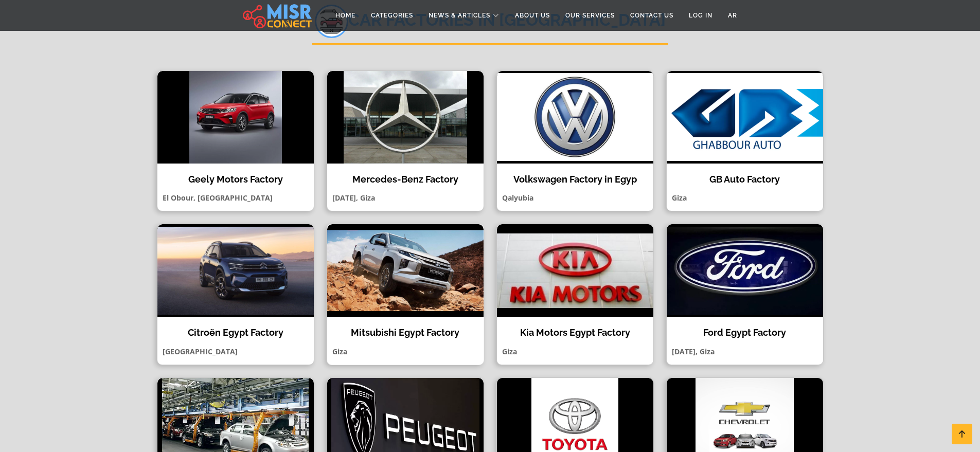 This screenshot has width=980, height=452. I want to click on img: main.misr_connect, so click(277, 16).